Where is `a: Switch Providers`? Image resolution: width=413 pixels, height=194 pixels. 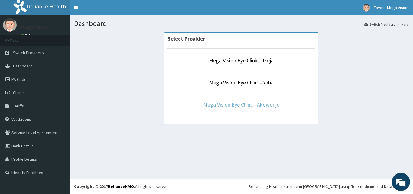 a: Switch Providers is located at coordinates (379, 24).